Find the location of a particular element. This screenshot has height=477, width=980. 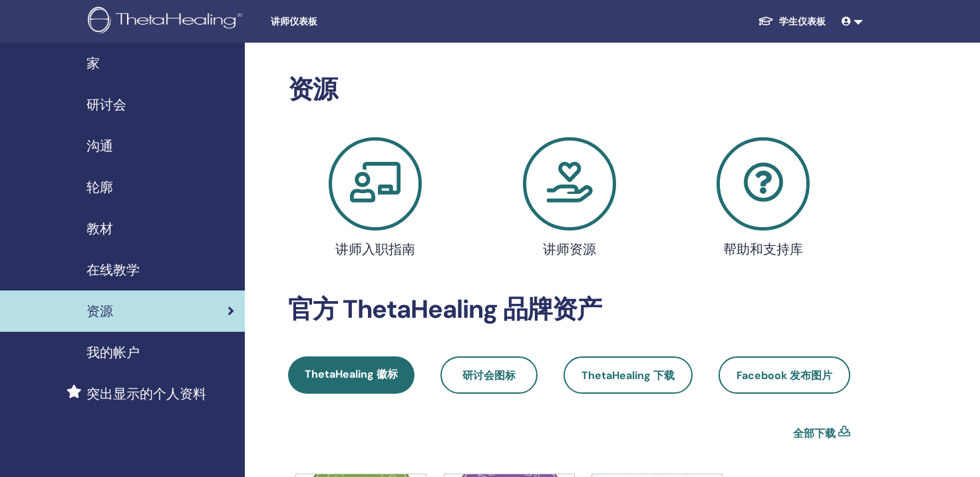

span: 轮廓 is located at coordinates (100, 187).